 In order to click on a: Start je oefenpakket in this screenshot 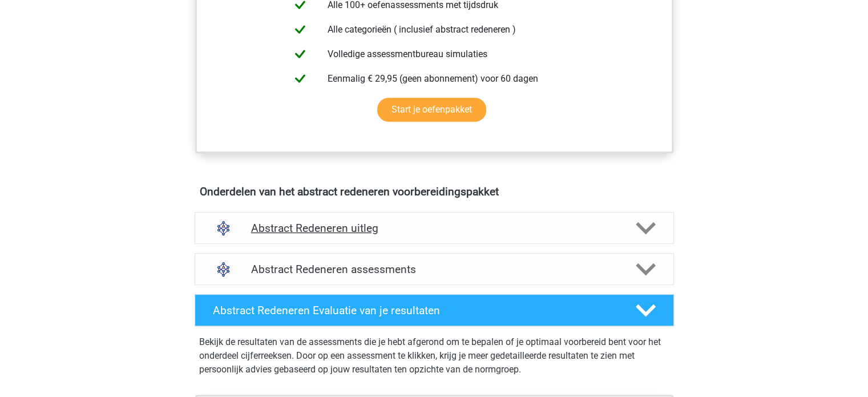, I will do `click(432, 110)`.